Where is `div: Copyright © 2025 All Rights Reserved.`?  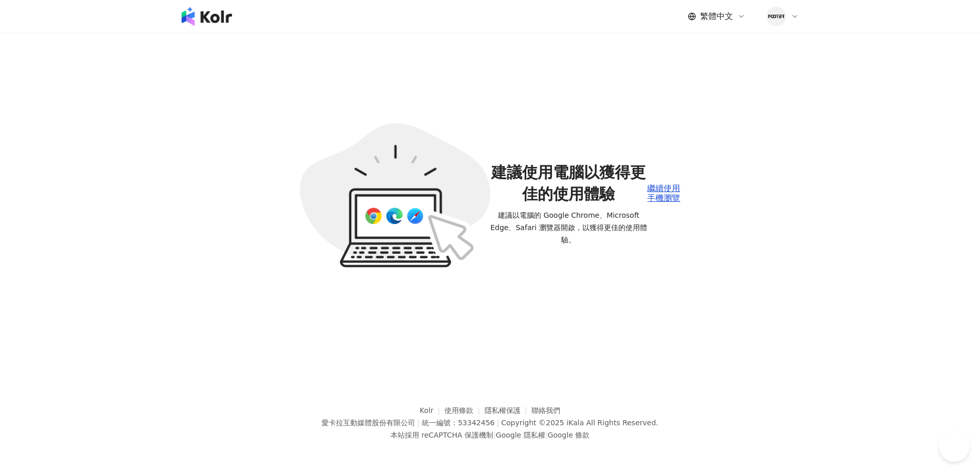
div: Copyright © 2025 All Rights Reserved. is located at coordinates (579, 423).